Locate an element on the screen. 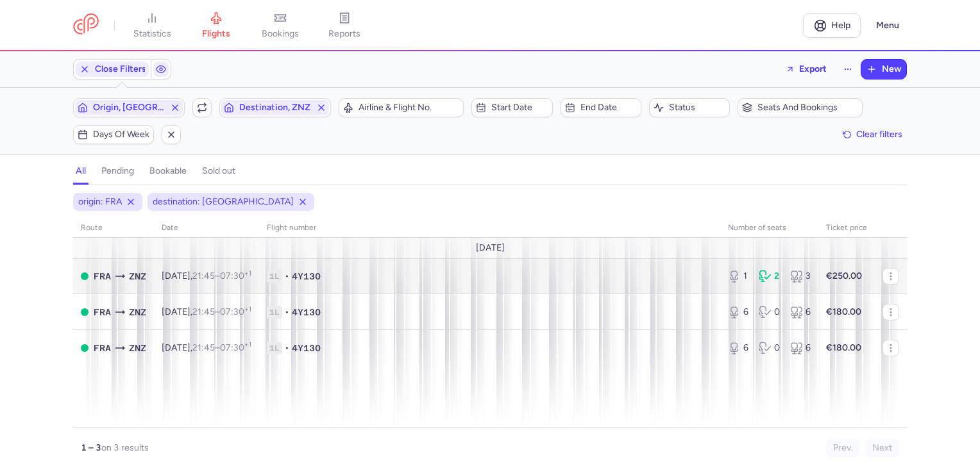 Image resolution: width=980 pixels, height=473 pixels. strong: €250.00 is located at coordinates (844, 275).